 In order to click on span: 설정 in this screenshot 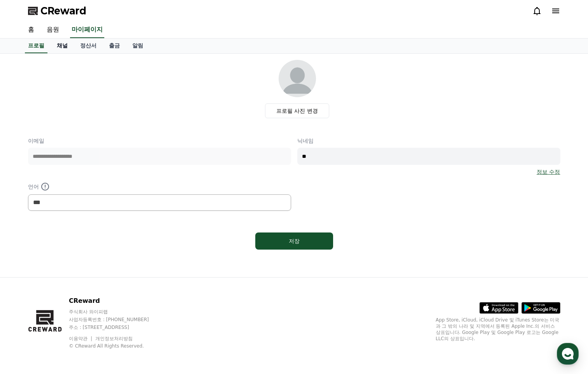, I will do `click(125, 261)`.